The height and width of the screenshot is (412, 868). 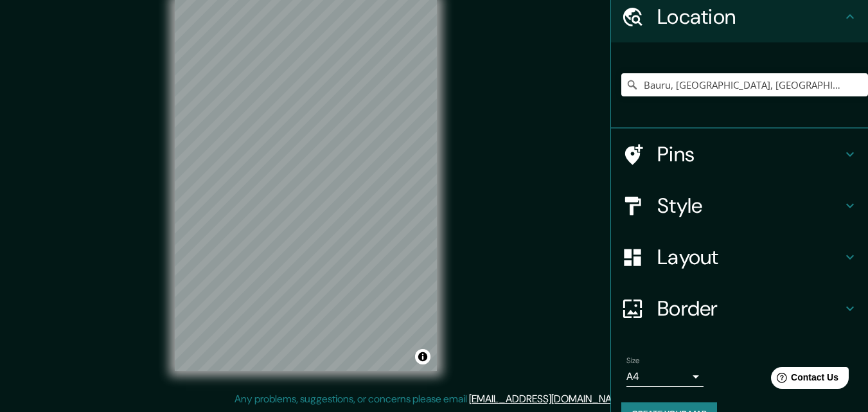 What do you see at coordinates (61, 15) in the screenshot?
I see `span: Contact Us` at bounding box center [61, 15].